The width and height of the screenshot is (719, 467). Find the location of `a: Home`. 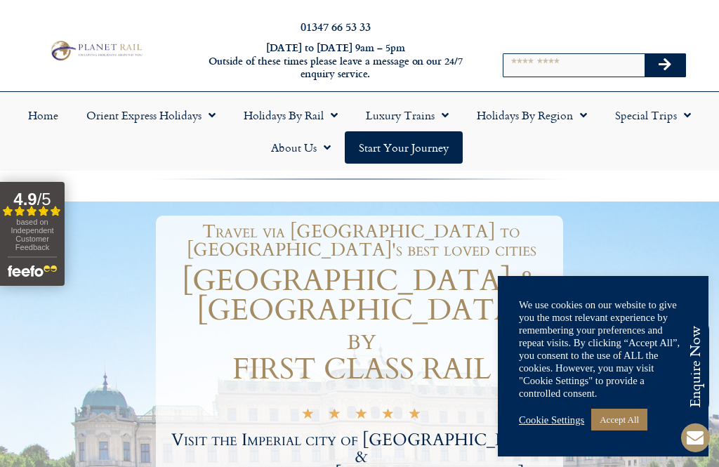

a: Home is located at coordinates (43, 115).